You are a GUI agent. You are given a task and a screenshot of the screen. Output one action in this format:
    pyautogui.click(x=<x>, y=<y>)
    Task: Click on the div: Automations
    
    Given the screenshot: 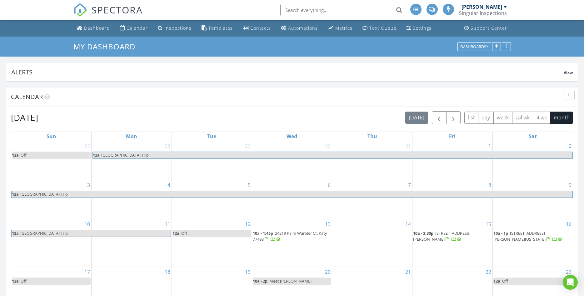 What is the action you would take?
    pyautogui.click(x=303, y=28)
    